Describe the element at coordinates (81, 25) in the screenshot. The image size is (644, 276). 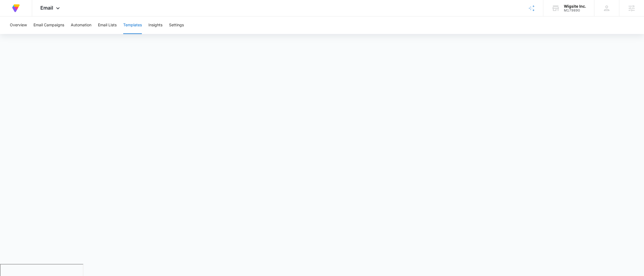
I see `button: Automation` at that location.